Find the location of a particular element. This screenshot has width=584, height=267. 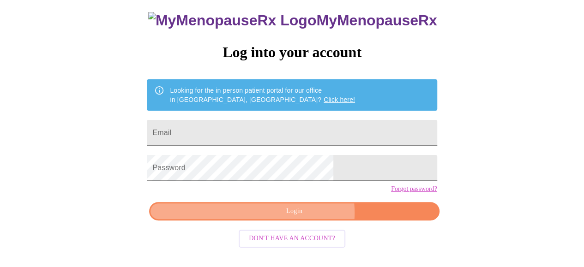

h3: Log into your account is located at coordinates (292, 52).